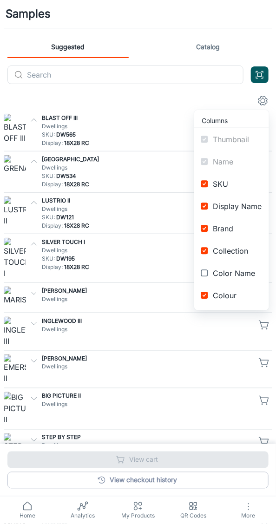 This screenshot has width=276, height=524. What do you see at coordinates (237, 251) in the screenshot?
I see `span: Collection` at bounding box center [237, 251].